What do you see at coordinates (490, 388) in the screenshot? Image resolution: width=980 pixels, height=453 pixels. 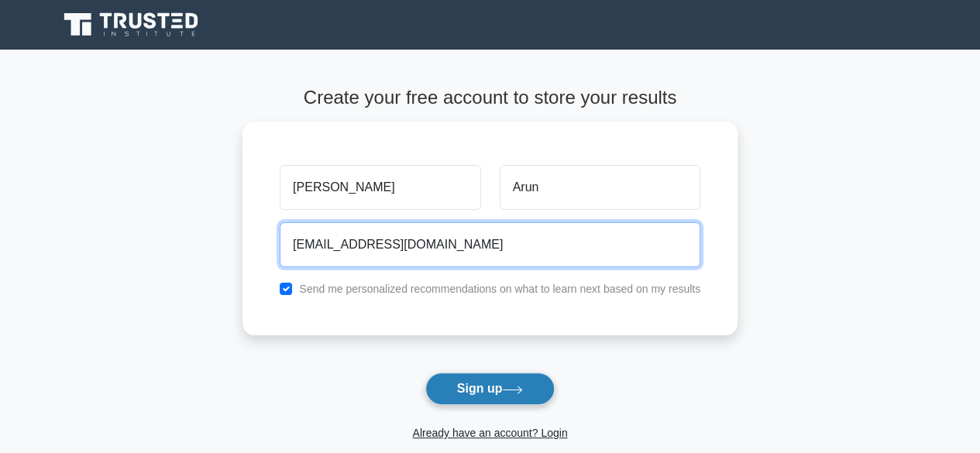 I see `button: Sign up` at bounding box center [490, 388].